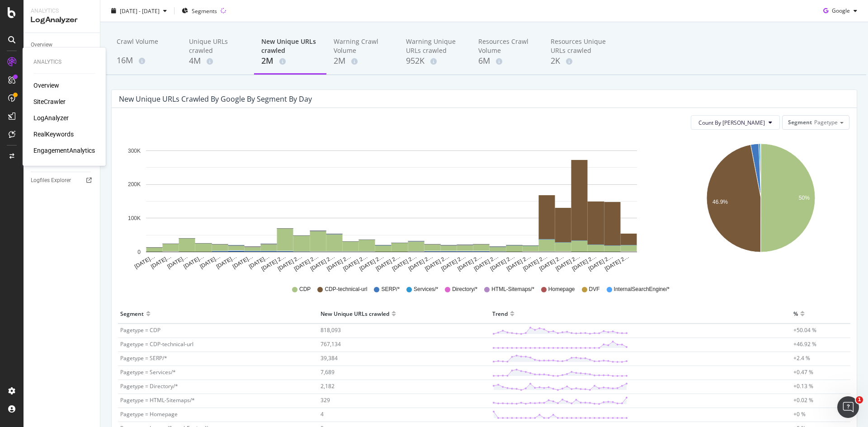  What do you see at coordinates (322, 414) in the screenshot?
I see `span: 4` at bounding box center [322, 414].